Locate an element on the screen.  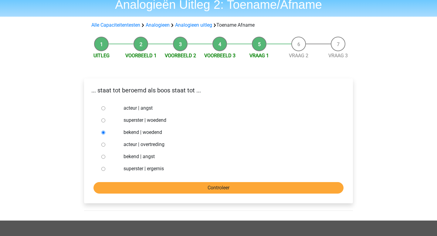
a: Vraag 3 is located at coordinates (338, 55).